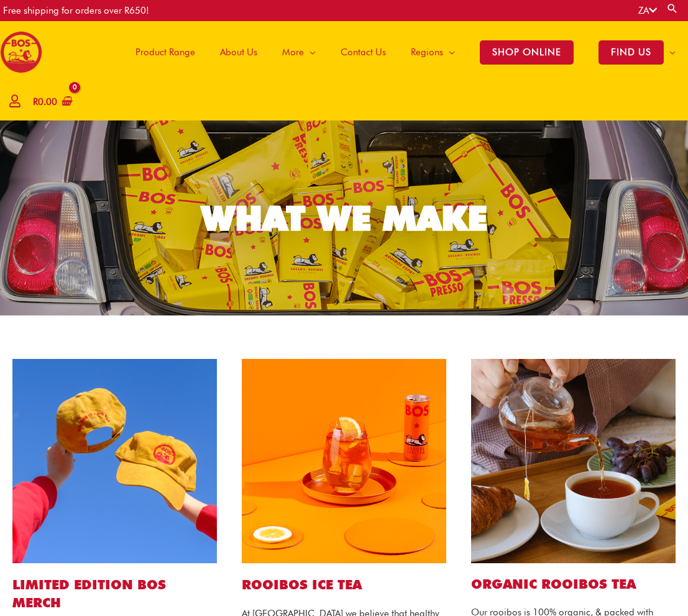  Describe the element at coordinates (427, 52) in the screenshot. I see `span: Regions` at that location.